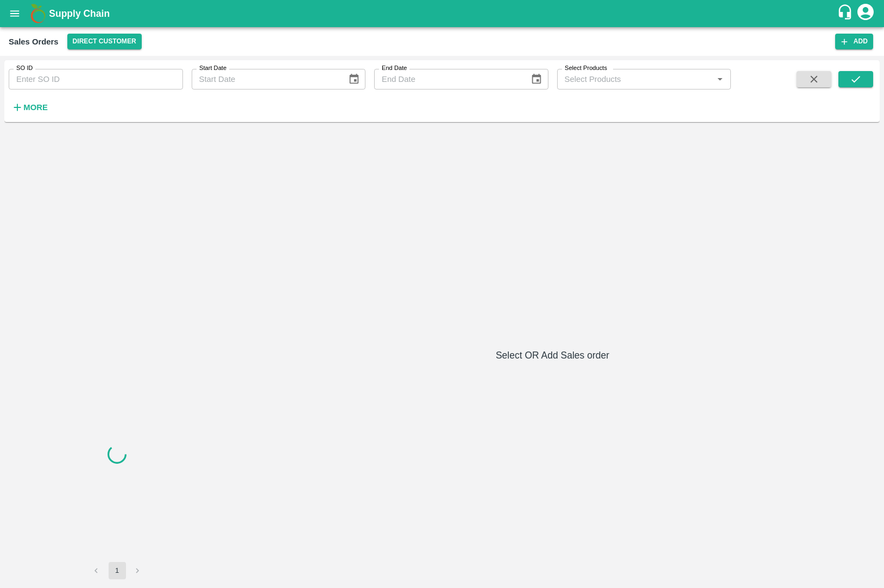  Describe the element at coordinates (29, 108) in the screenshot. I see `button: More` at that location.